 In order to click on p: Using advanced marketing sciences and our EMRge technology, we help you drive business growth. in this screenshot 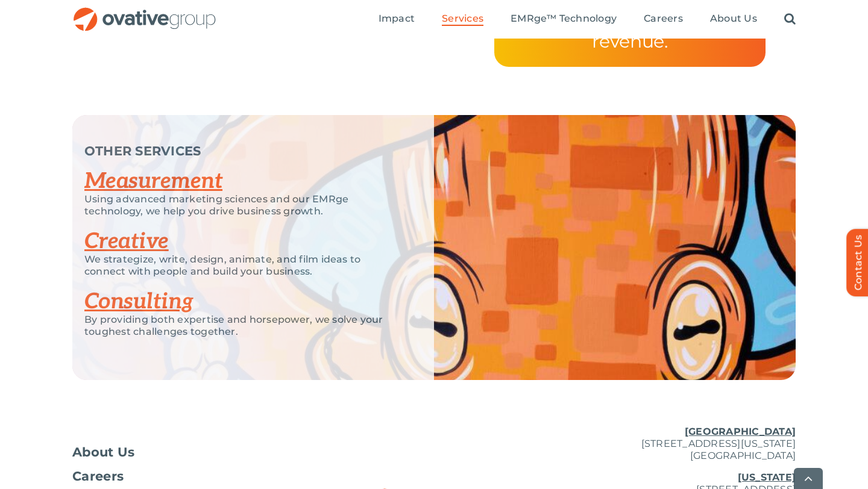, I will do `click(244, 205)`.